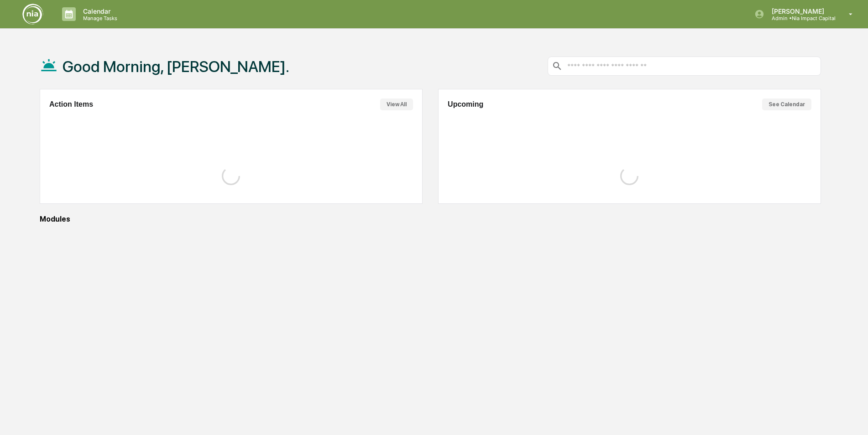 This screenshot has width=868, height=435. I want to click on a: View All, so click(397, 104).